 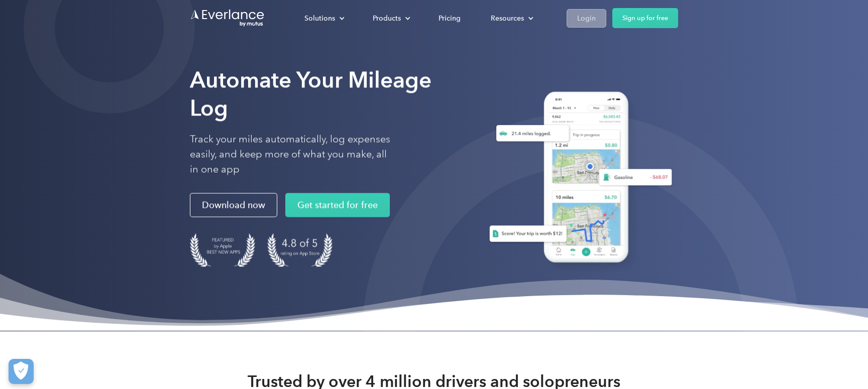 I want to click on p: Track your miles automatically, log expenses easily, and keep more of what you make, all in one app, so click(x=290, y=155).